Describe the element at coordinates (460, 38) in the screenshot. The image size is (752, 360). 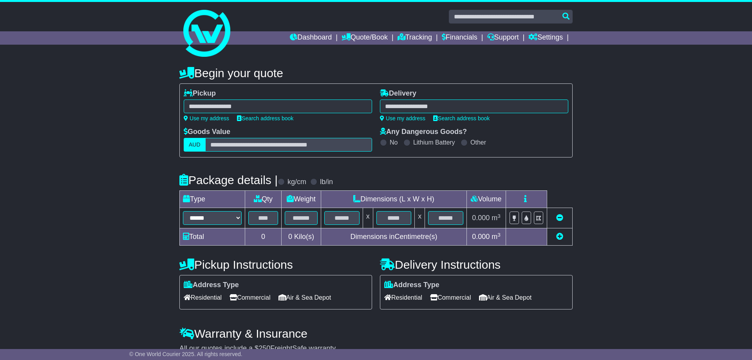
I see `a: Financials` at that location.